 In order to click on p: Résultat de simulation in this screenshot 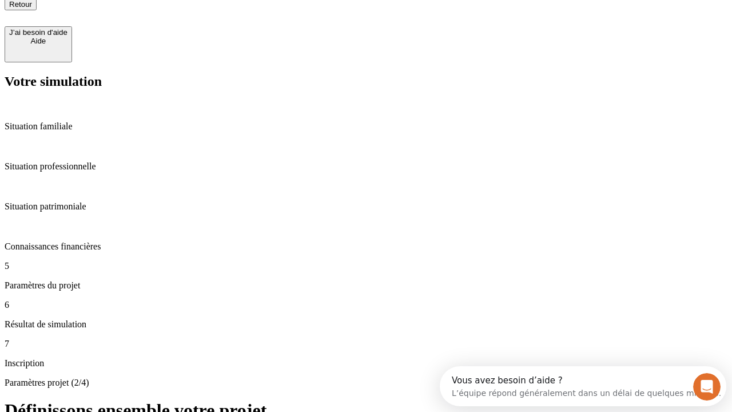, I will do `click(366, 324)`.